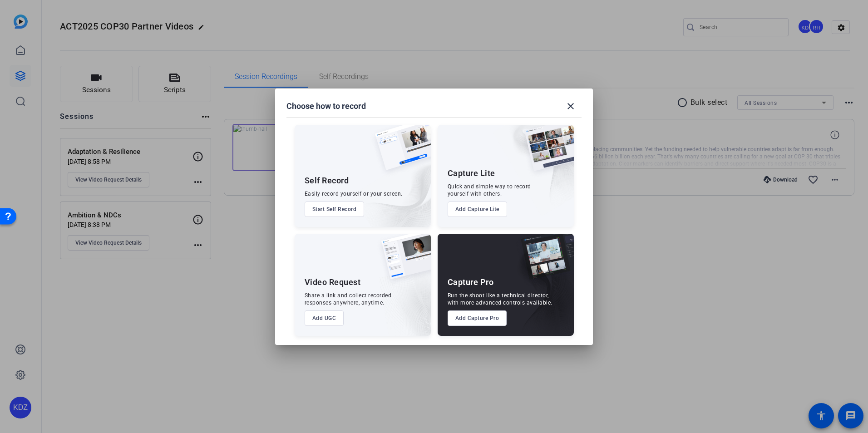 This screenshot has width=868, height=433. I want to click on div: Video Request, so click(333, 282).